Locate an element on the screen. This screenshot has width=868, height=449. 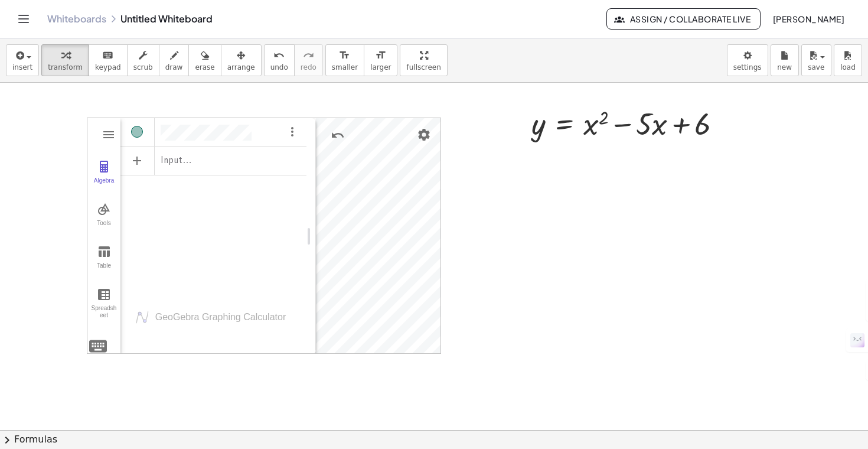
div: Show / Hide Object is located at coordinates (137, 132).